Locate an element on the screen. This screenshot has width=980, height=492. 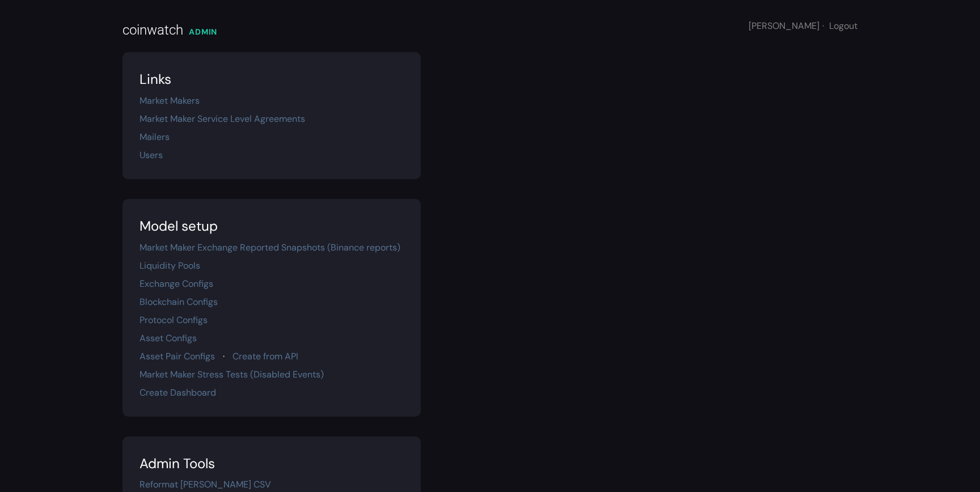
a: Market Maker Exchange Reported Snapshots (Binance reports) is located at coordinates (270, 247).